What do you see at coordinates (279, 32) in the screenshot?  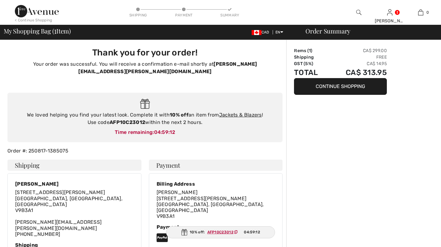 I see `span: EN` at bounding box center [279, 32].